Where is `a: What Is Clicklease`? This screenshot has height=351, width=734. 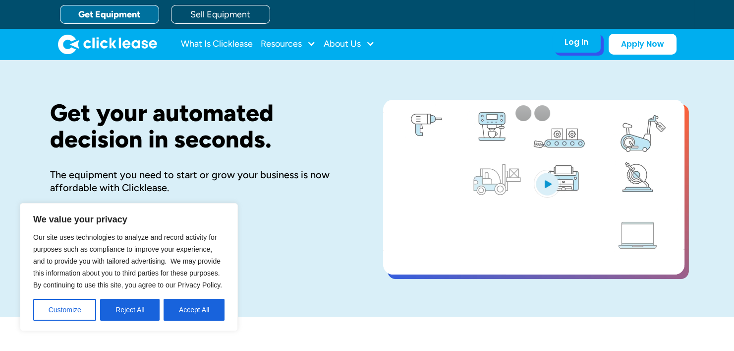
a: What Is Clicklease is located at coordinates (217, 44).